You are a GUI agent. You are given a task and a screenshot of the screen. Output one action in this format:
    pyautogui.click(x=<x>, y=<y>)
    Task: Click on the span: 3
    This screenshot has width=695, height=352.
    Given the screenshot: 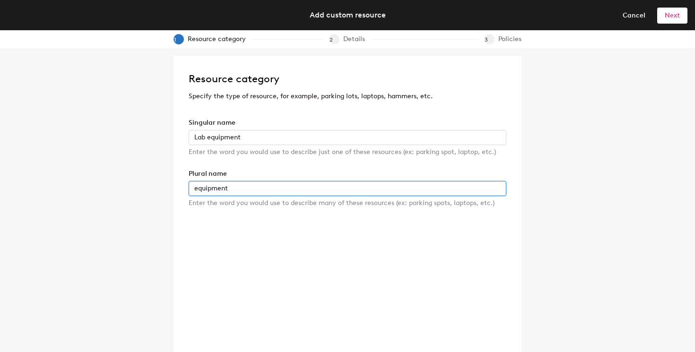 What is the action you would take?
    pyautogui.click(x=490, y=40)
    